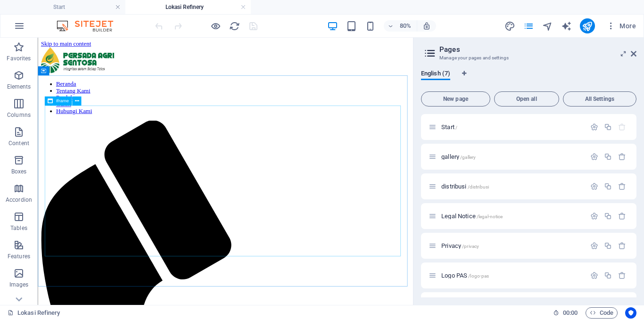 Image resolution: width=644 pixels, height=320 pixels. What do you see at coordinates (468, 157) in the screenshot?
I see `span: /gallery` at bounding box center [468, 157].